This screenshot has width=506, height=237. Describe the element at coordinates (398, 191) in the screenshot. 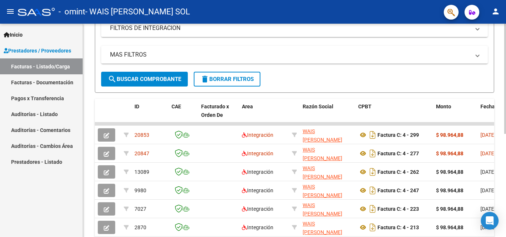

I see `strong: Factura C: 4 - 247` at that location.